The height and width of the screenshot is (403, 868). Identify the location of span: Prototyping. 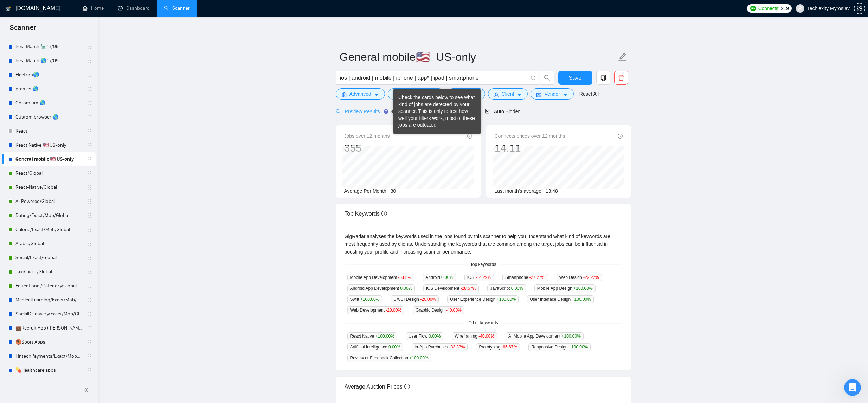
(498, 347).